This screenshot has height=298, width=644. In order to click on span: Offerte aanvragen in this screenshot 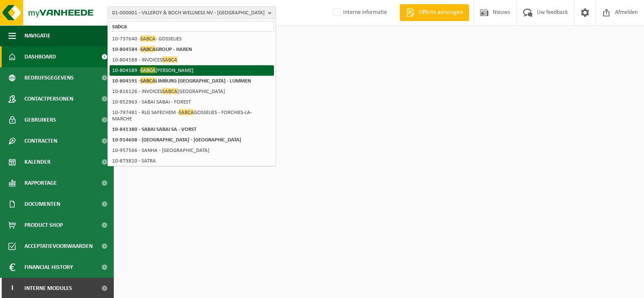, I will do `click(441, 13)`.